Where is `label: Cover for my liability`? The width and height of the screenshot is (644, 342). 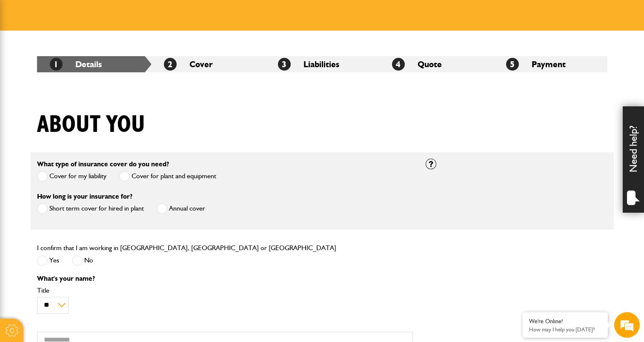
label: Cover for my liability is located at coordinates (71, 176).